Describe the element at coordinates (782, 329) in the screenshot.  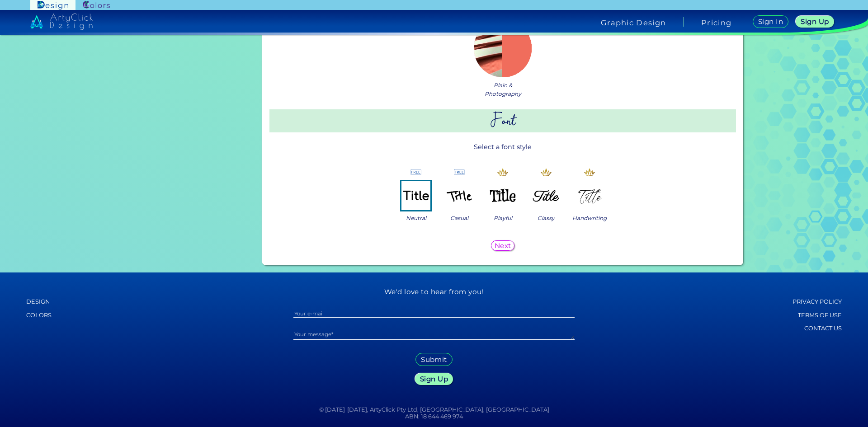
I see `h6: Contact Us` at that location.